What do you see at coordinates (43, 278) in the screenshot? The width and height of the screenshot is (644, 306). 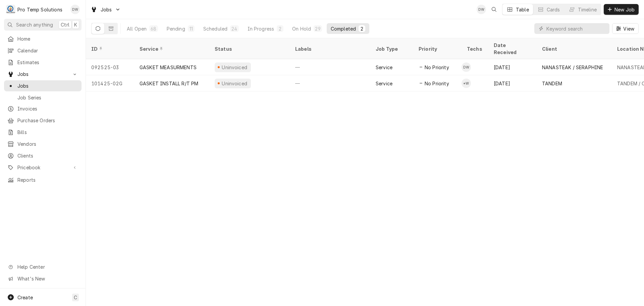 I see `a: Go to What's New` at bounding box center [43, 278].